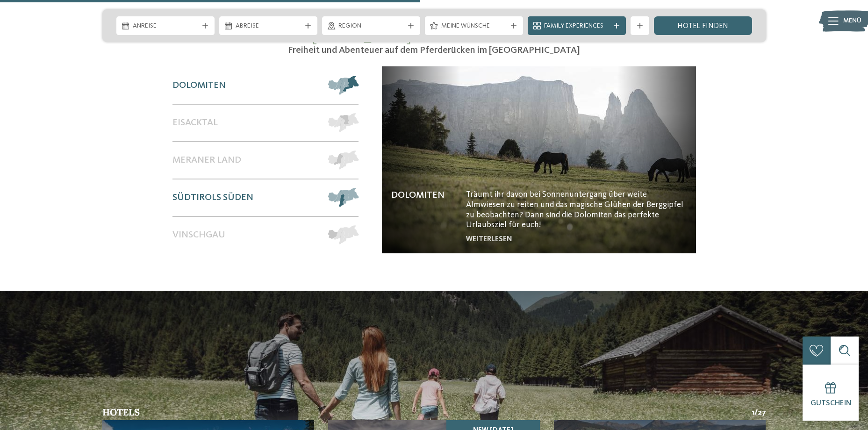 This screenshot has width=868, height=430. What do you see at coordinates (489, 239) in the screenshot?
I see `a: weiterlesen` at bounding box center [489, 239].